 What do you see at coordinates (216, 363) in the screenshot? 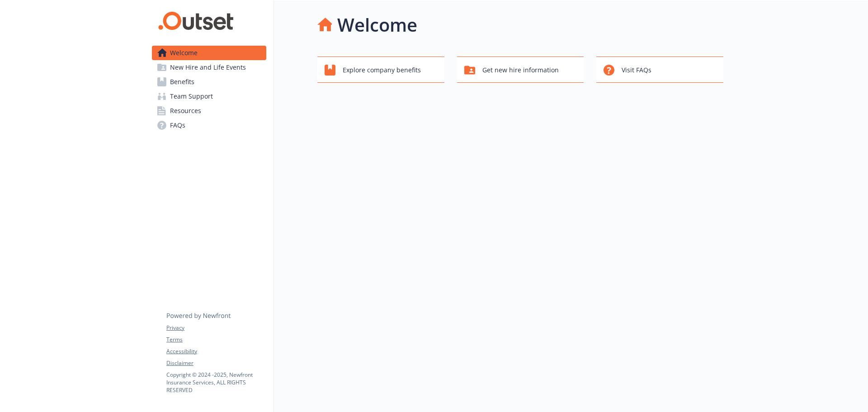
I see `a: Disclaimer` at bounding box center [216, 363].